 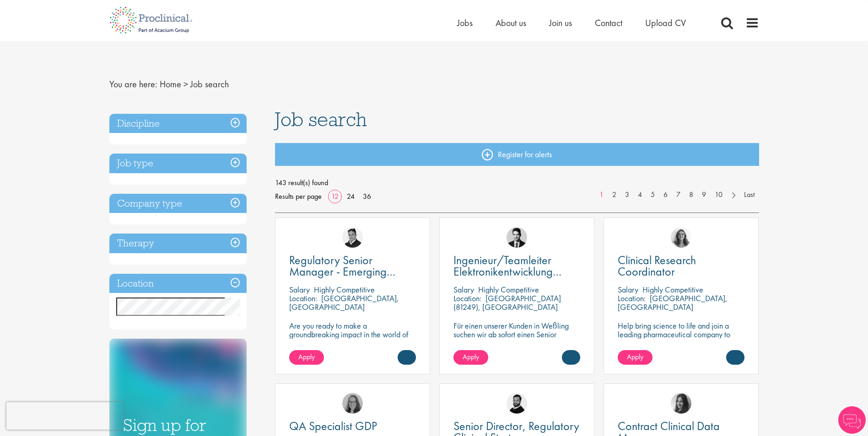 What do you see at coordinates (680, 343) in the screenshot?
I see `p: Help bring science to life and join a leading pharmaceutical company to play a key role in delive...` at bounding box center [680, 343].